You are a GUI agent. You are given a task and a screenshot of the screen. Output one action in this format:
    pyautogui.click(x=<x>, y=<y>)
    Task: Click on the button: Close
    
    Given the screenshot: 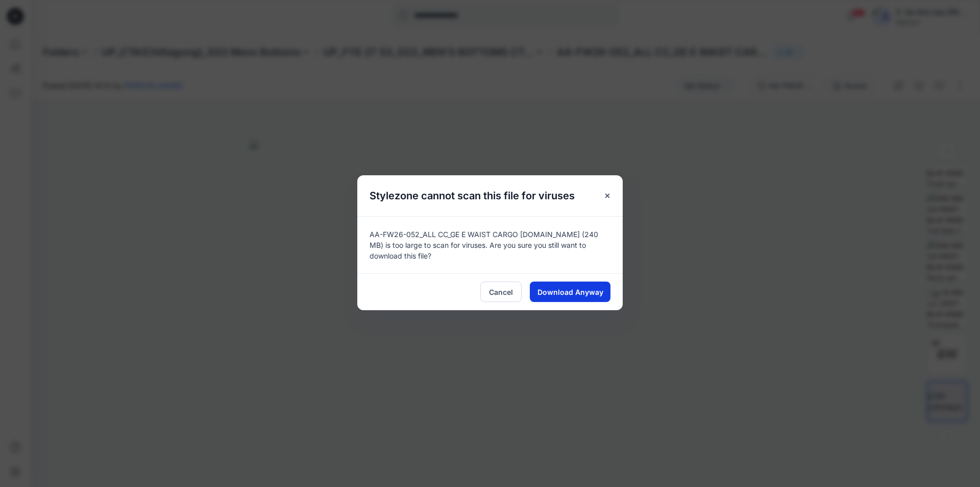 What is the action you would take?
    pyautogui.click(x=607, y=195)
    